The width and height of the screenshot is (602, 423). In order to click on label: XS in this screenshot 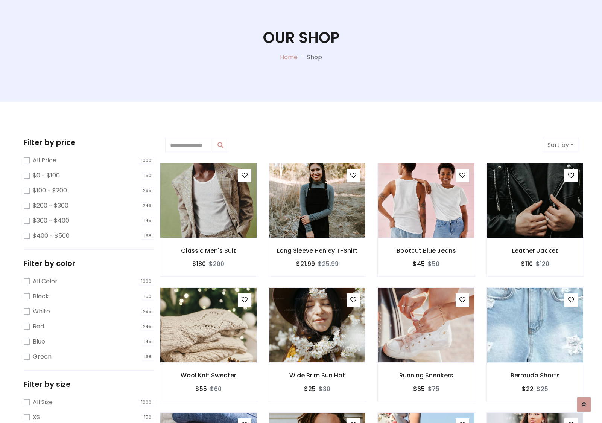, I will do `click(36, 417)`.